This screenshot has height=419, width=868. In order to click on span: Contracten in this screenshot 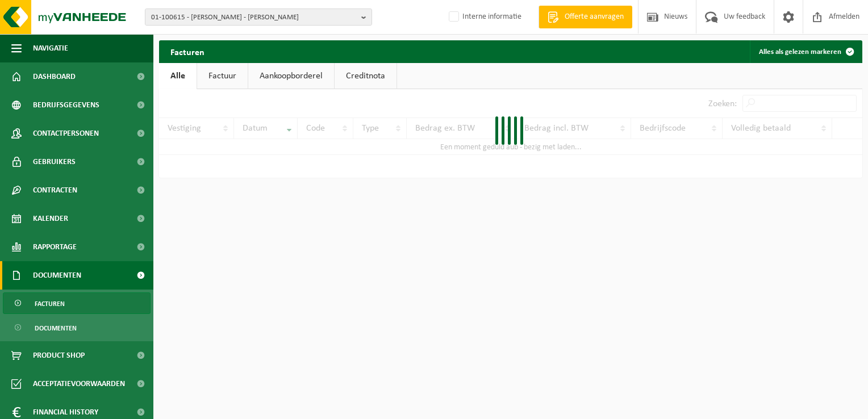, I will do `click(55, 190)`.